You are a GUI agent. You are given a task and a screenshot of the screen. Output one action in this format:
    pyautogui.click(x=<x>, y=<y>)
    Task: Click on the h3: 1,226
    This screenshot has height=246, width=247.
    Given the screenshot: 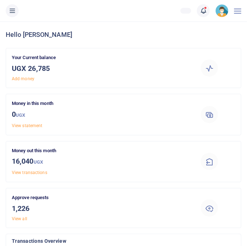 What is the action you would take?
    pyautogui.click(x=95, y=208)
    